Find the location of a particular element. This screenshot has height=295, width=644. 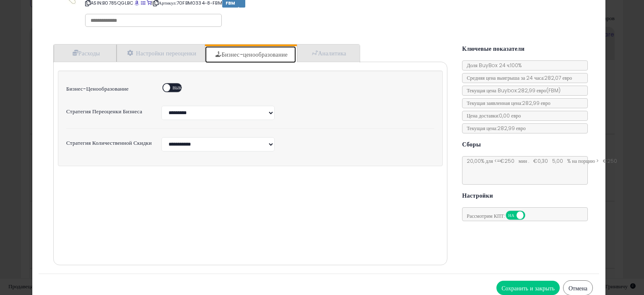

font: ВЫКЛЮЧЕННЫЙ is located at coordinates (190, 88).